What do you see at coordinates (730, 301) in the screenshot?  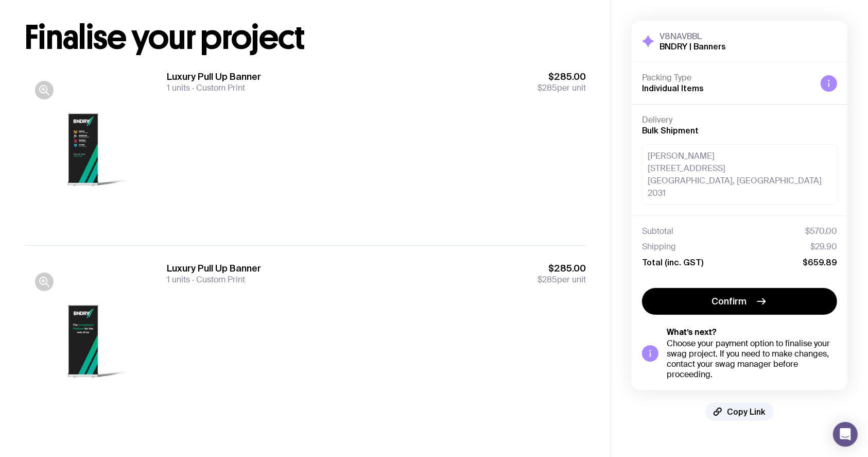 I see `span: Confirm` at bounding box center [730, 301].